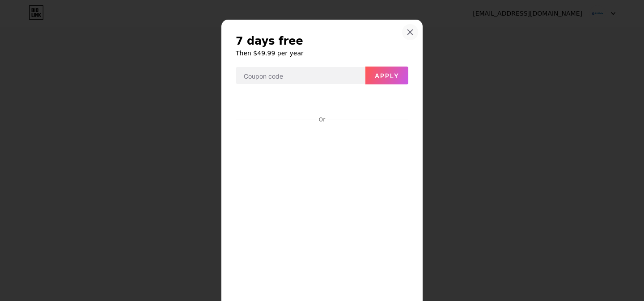  I want to click on h6: Then $49.99 per year, so click(322, 53).